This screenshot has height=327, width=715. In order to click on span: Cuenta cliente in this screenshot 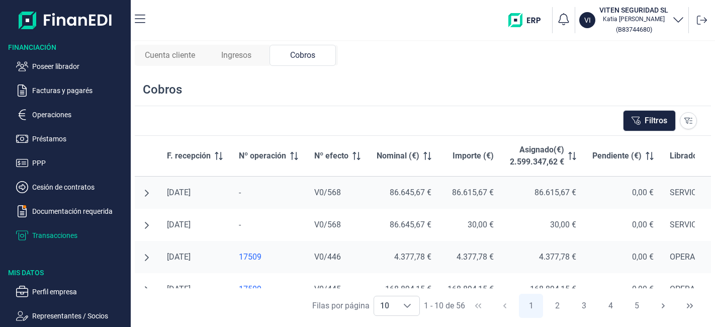, I will do `click(170, 55)`.